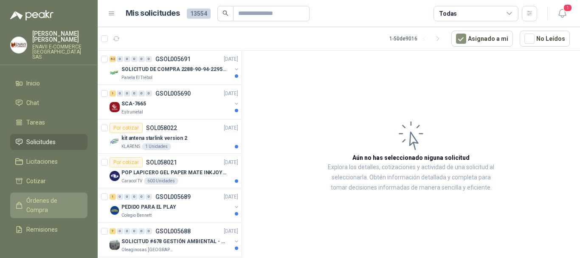  I want to click on a: Cotizar, so click(49, 181).